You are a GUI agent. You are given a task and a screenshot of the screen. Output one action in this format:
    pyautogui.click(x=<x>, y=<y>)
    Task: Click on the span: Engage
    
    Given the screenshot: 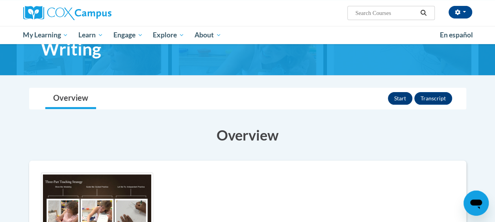 What is the action you would take?
    pyautogui.click(x=128, y=35)
    